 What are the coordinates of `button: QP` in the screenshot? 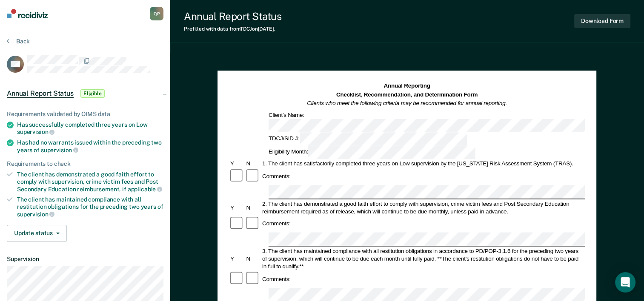 It's located at (157, 14).